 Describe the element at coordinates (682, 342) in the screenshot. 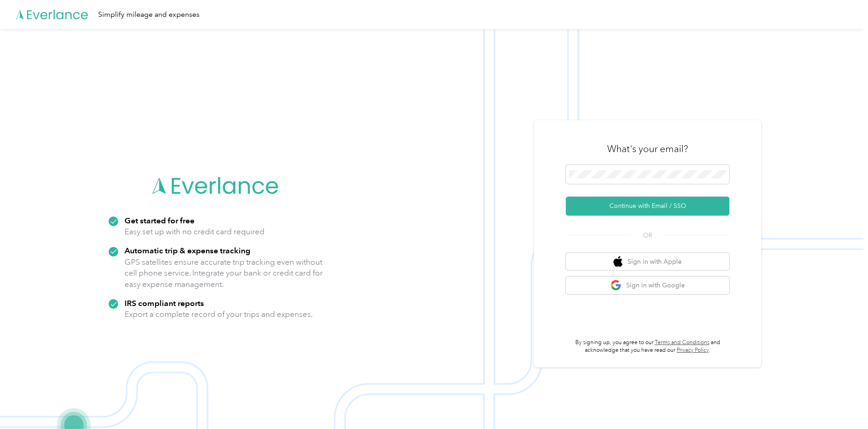

I see `a: Terms and Conditions` at that location.